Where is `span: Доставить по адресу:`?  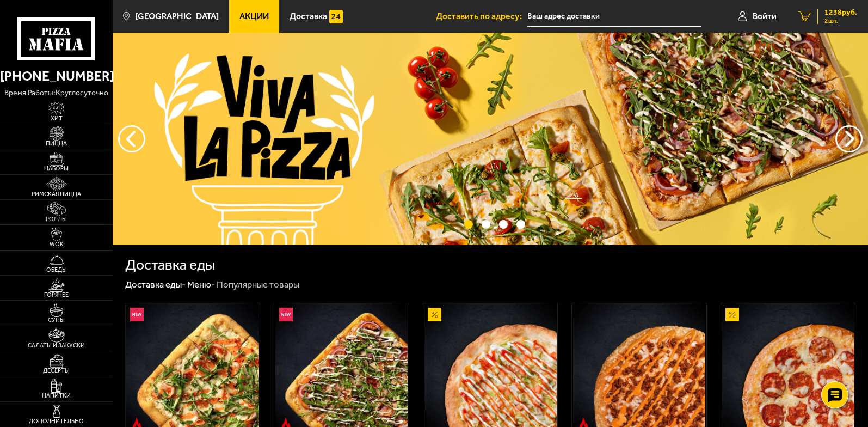
span: Доставить по адресу: is located at coordinates (482, 16).